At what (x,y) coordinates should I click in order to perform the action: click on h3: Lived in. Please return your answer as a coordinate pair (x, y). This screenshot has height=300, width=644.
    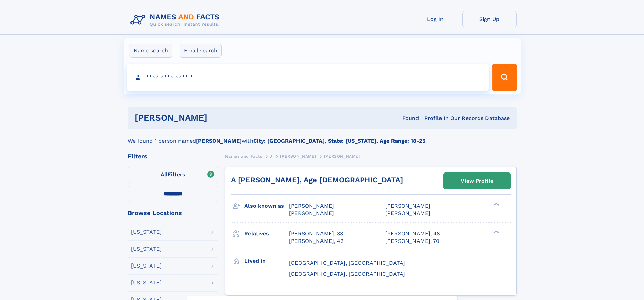
    Looking at the image, I should click on (267, 261).